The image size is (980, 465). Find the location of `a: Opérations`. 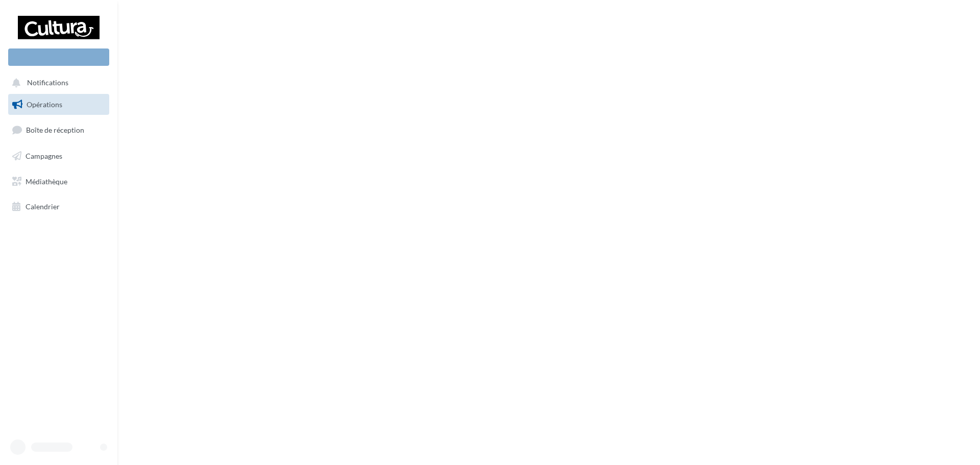

a: Opérations is located at coordinates (59, 105).